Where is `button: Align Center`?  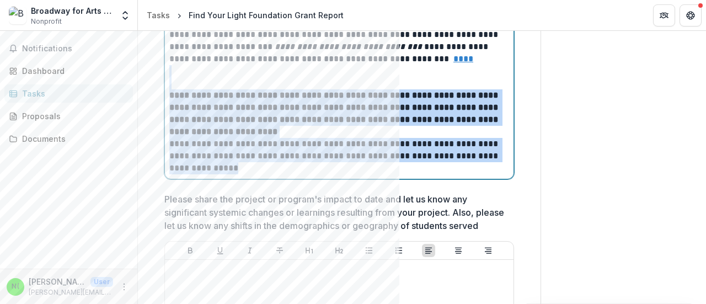
button: Align Center is located at coordinates (458, 250).